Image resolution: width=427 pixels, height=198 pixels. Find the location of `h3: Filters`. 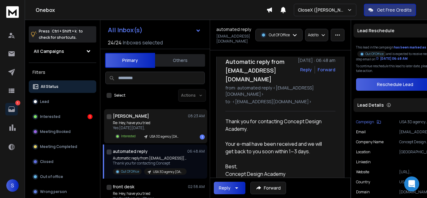

h3: Filters is located at coordinates (63, 72).